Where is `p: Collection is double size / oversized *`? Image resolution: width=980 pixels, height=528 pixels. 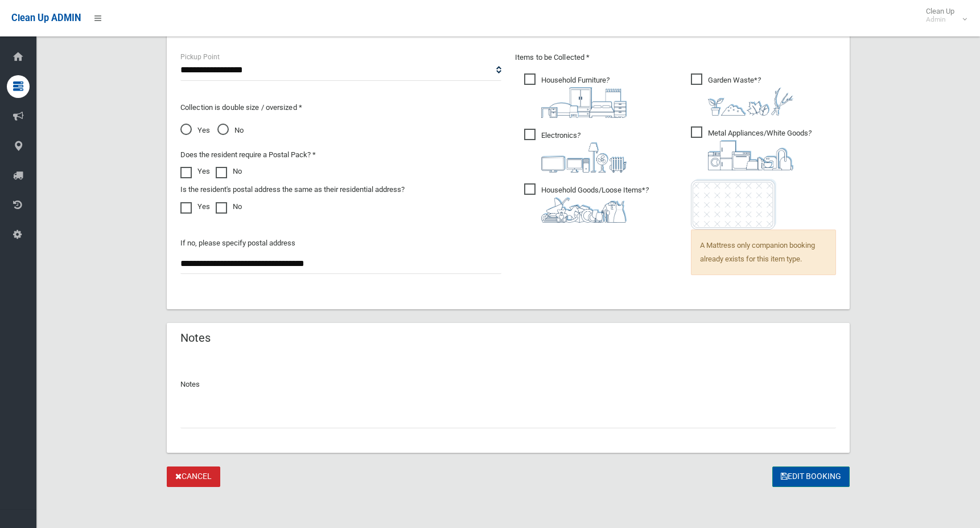
p: Collection is double size / oversized * is located at coordinates (341, 108).